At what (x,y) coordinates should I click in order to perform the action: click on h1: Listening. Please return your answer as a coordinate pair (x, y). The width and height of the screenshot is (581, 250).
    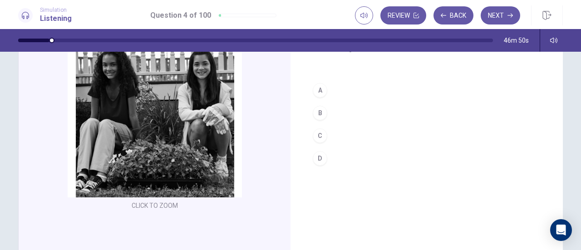
    Looking at the image, I should click on (56, 19).